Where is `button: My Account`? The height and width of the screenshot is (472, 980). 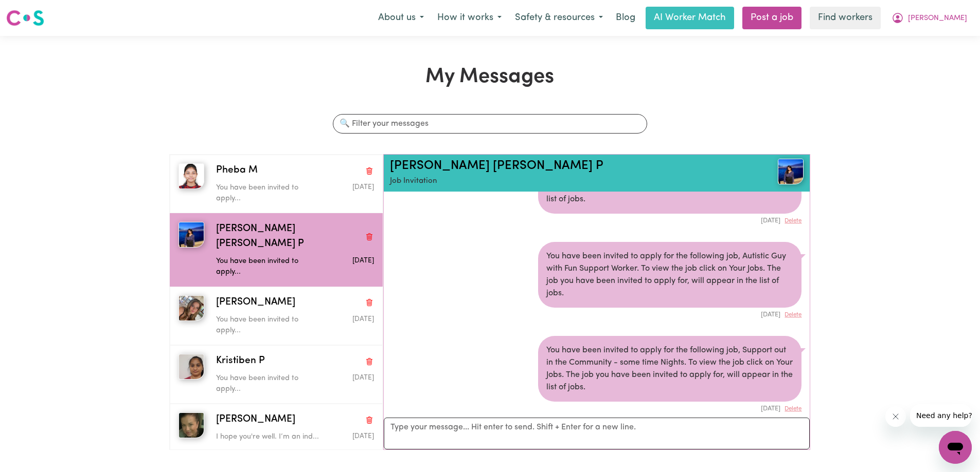
button: My Account is located at coordinates (928, 18).